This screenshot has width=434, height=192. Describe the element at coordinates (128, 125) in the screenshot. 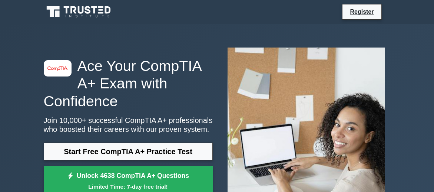

I see `p: Join 10,000+ successful CompTIA A+ professionals who boosted their careers with our proven system.` at that location.